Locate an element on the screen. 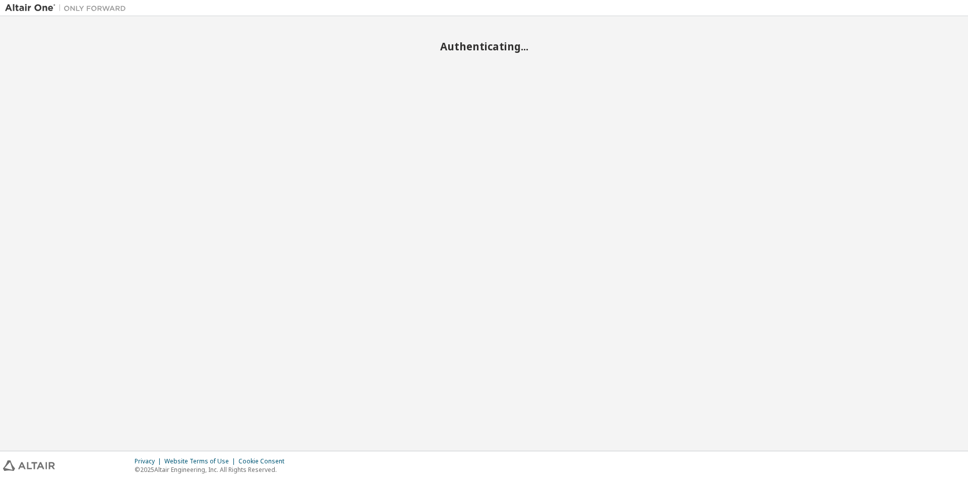 This screenshot has width=968, height=480. div: Privacy is located at coordinates (149, 462).